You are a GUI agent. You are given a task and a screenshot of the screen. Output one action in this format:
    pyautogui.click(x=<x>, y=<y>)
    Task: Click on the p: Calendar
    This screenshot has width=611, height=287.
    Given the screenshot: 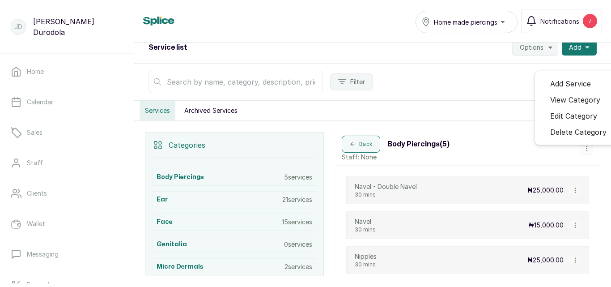 What is the action you would take?
    pyautogui.click(x=40, y=102)
    